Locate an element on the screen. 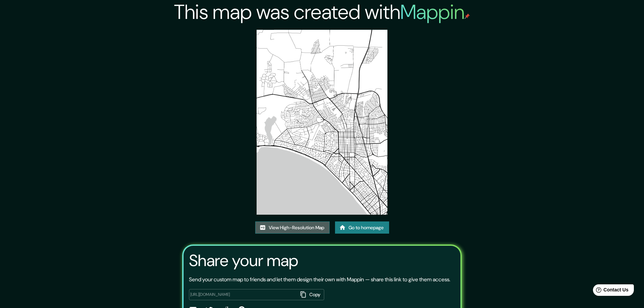 The width and height of the screenshot is (644, 308). img: mappin-pin is located at coordinates (467, 16).